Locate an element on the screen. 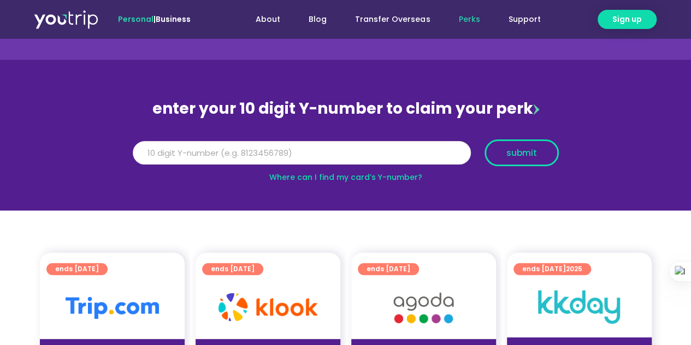  a: Perks is located at coordinates (469, 19).